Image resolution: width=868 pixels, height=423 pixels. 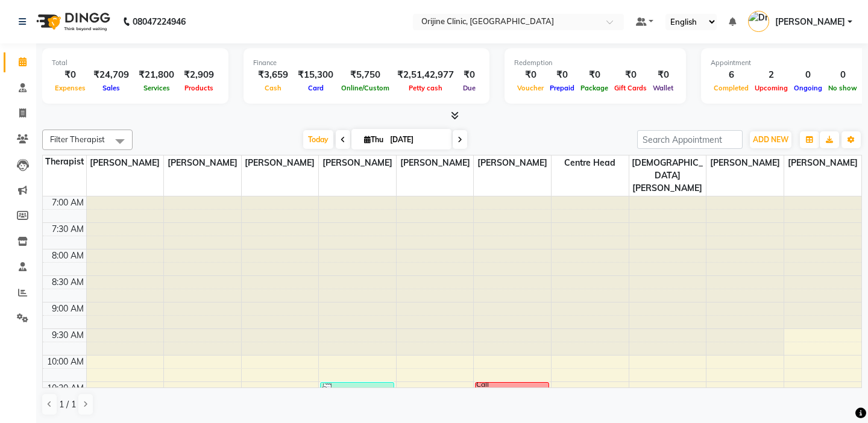 I want to click on span: Services, so click(x=157, y=88).